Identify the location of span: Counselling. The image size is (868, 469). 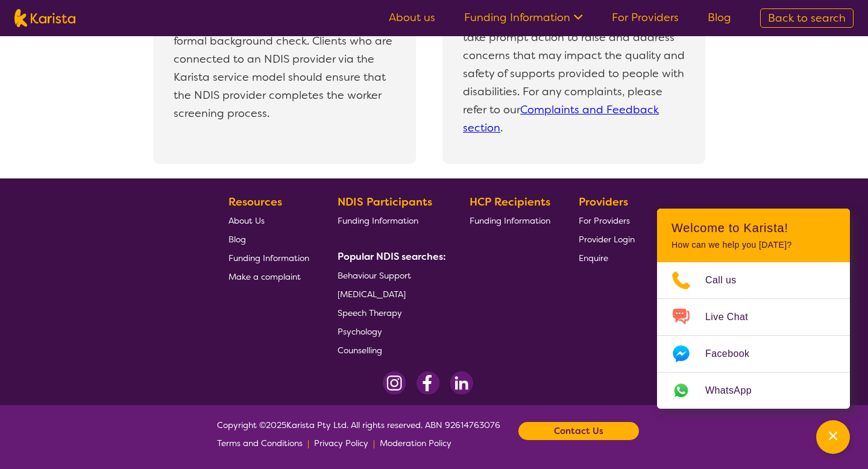
(360, 351).